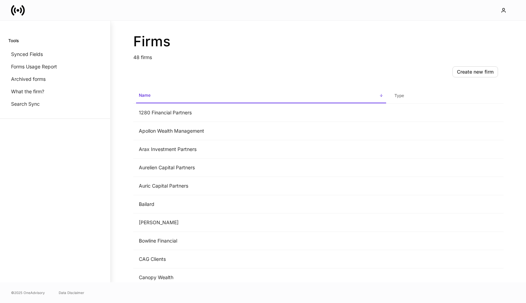 This screenshot has width=526, height=303. What do you see at coordinates (261, 277) in the screenshot?
I see `td: Canopy Wealth` at bounding box center [261, 277].